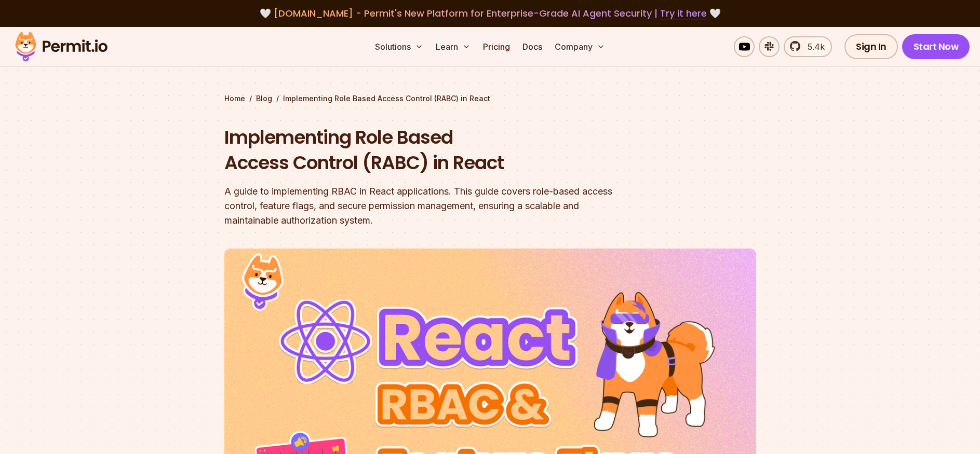  Describe the element at coordinates (453, 47) in the screenshot. I see `button: Learn` at that location.